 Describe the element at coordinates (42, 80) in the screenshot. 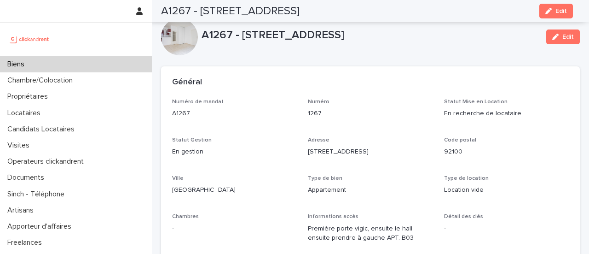

I see `p: Chambre/Colocation` at that location.